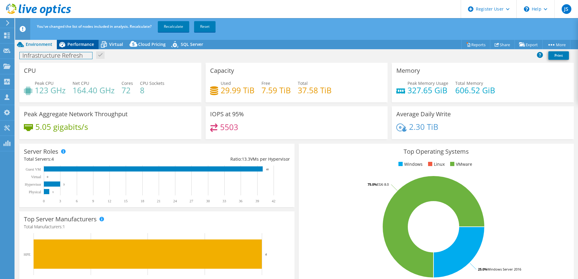 The image size is (578, 279). I want to click on h4: 2.30 TiB, so click(424, 127).